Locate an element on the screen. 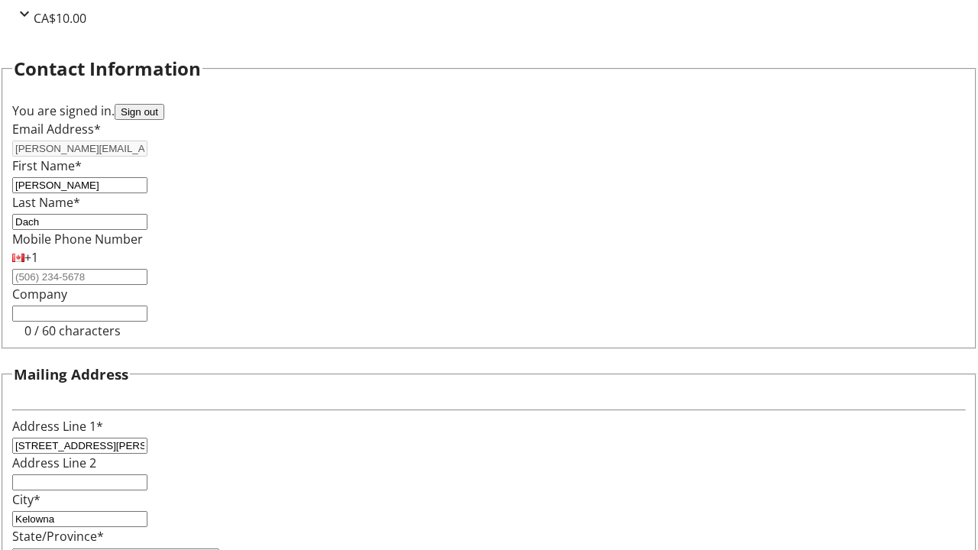 This screenshot has height=550, width=978. label: Address Line 1* is located at coordinates (57, 426).